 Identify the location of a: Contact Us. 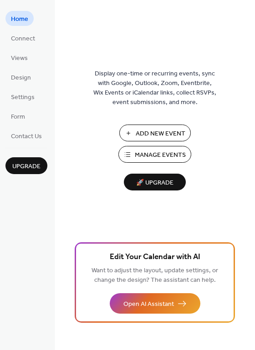
(26, 136).